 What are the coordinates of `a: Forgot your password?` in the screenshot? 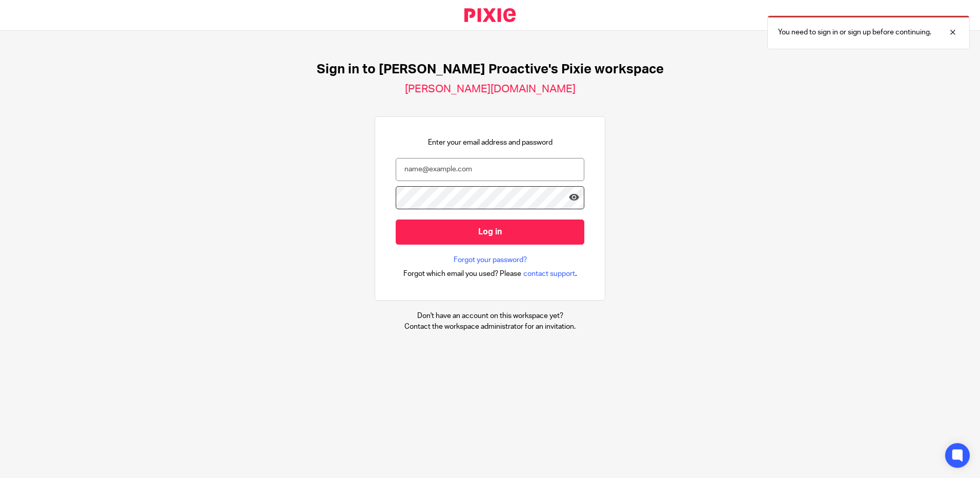 It's located at (490, 260).